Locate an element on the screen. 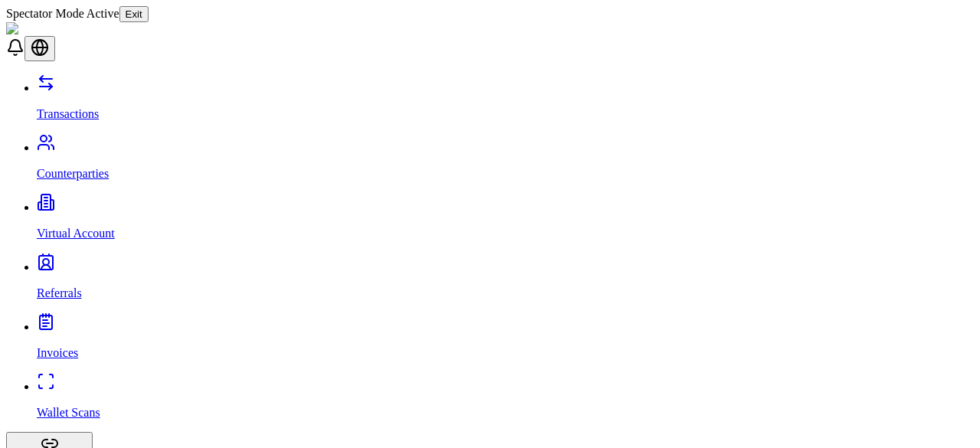 This screenshot has height=448, width=980. button: Exit is located at coordinates (134, 14).